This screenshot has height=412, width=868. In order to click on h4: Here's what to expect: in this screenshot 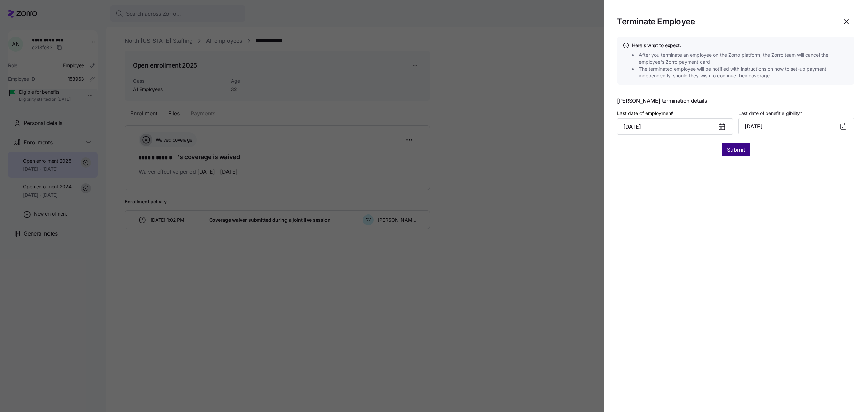, I will do `click(740, 45)`.